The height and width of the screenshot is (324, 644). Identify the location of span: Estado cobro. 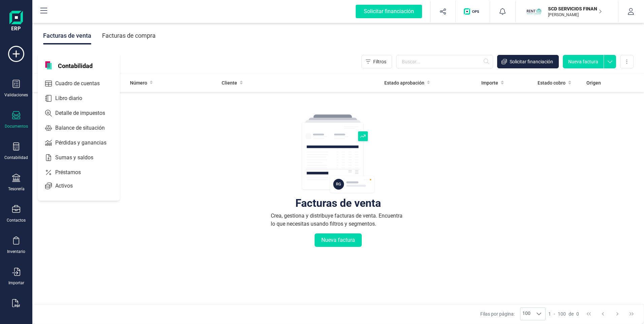
(551, 83).